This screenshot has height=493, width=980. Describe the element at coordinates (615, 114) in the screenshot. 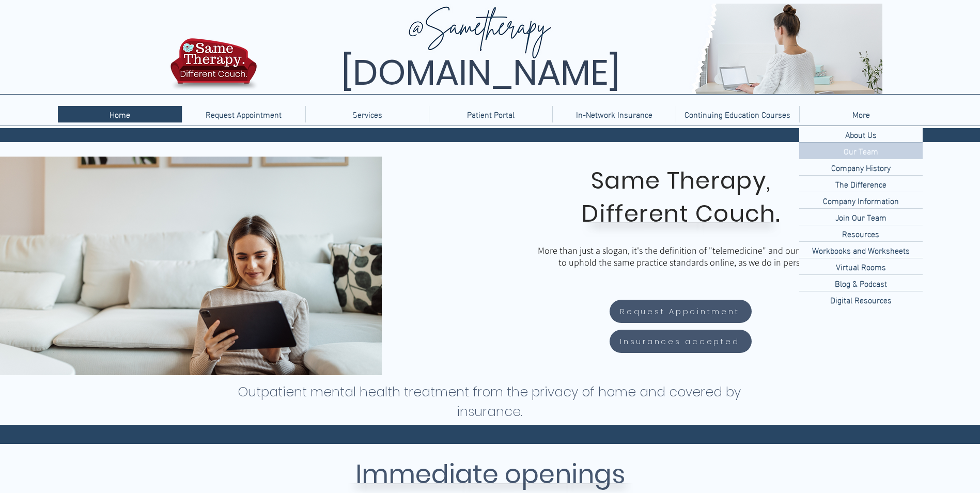

I see `p: In-Network Insurance` at that location.